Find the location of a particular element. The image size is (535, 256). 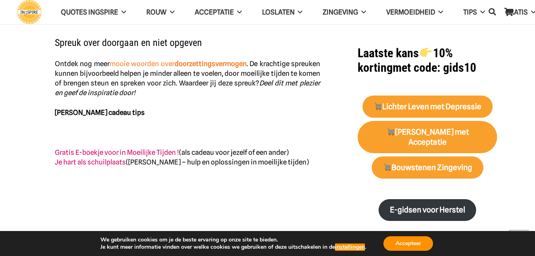

strong: doorzettingsvermogen is located at coordinates (210, 64).